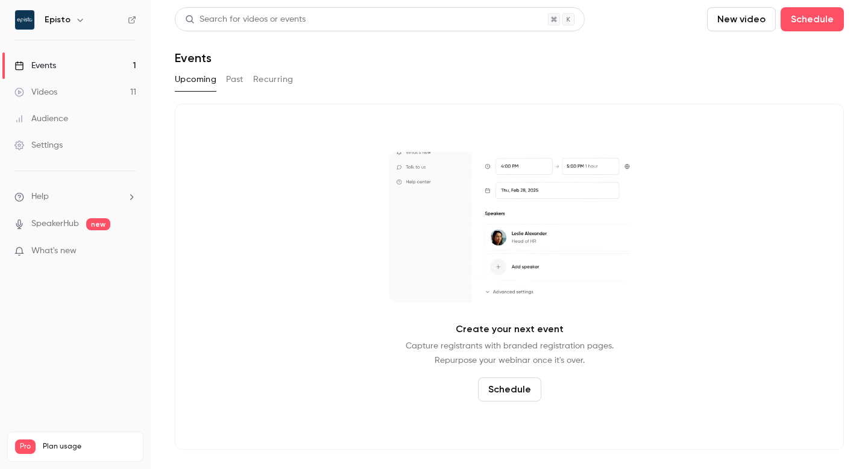  What do you see at coordinates (57, 20) in the screenshot?
I see `h6: Episto` at bounding box center [57, 20].